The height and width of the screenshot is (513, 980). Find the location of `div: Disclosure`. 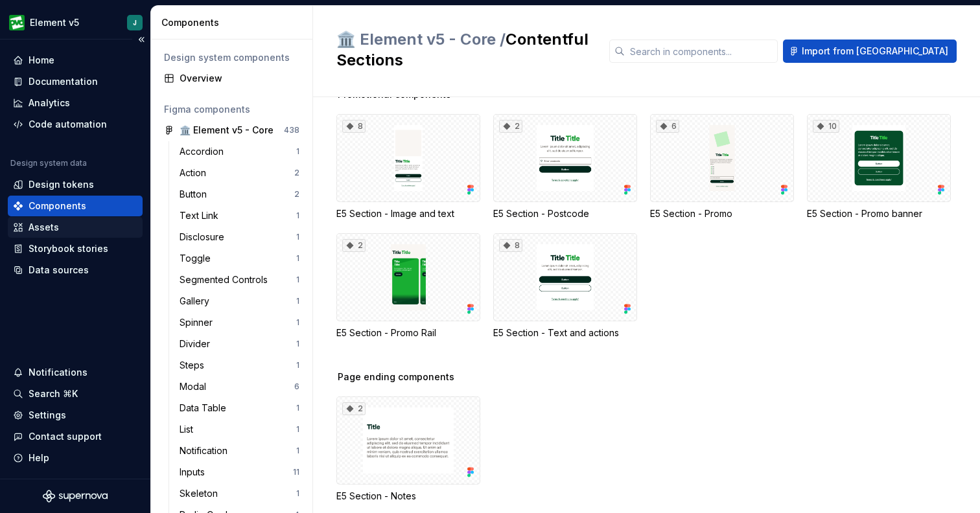

div: Disclosure is located at coordinates (204, 237).